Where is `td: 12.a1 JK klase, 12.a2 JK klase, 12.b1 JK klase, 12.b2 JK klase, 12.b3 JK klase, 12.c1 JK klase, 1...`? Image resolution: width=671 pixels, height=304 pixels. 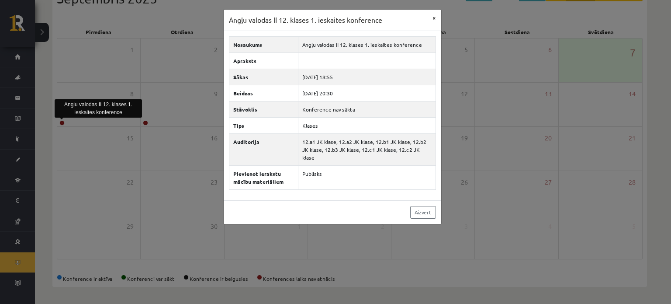
td: 12.a1 JK klase, 12.a2 JK klase, 12.b1 JK klase, 12.b2 JK klase, 12.b3 JK klase, 12.c1 JK klase, 1... is located at coordinates (367, 149).